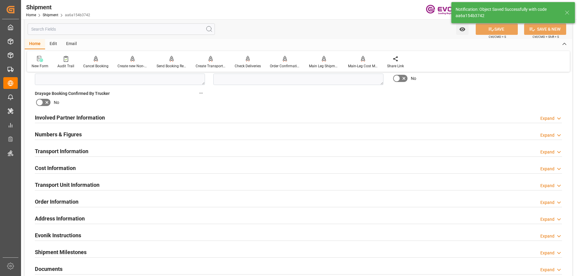 This screenshot has height=276, width=577. Describe the element at coordinates (60, 219) in the screenshot. I see `h2: Address Information` at that location.